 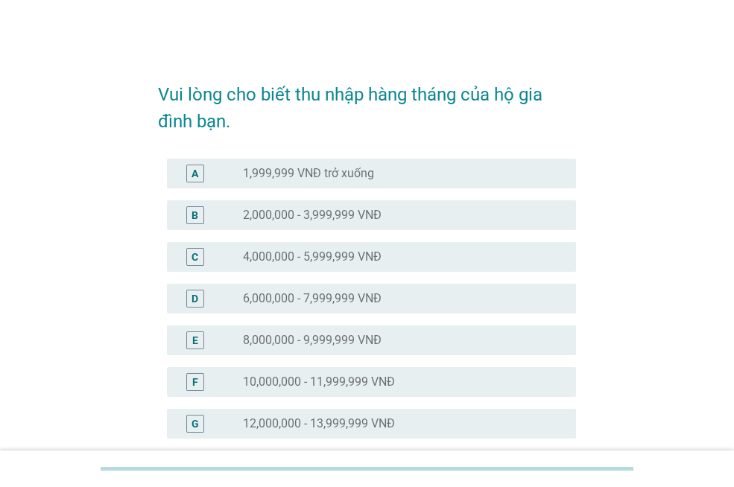 What do you see at coordinates (195, 423) in the screenshot?
I see `div: G` at bounding box center [195, 423].